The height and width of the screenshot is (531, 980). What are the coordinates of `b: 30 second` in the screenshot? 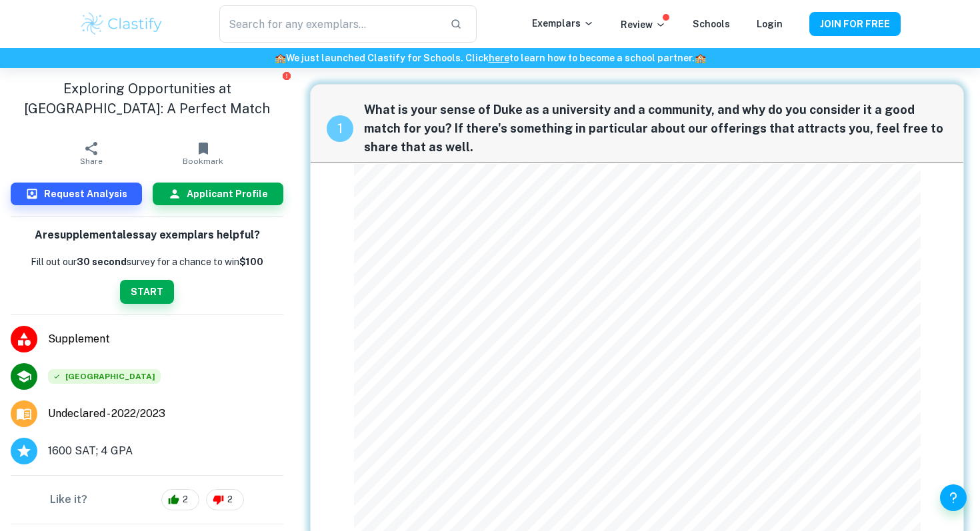 It's located at (101, 262).